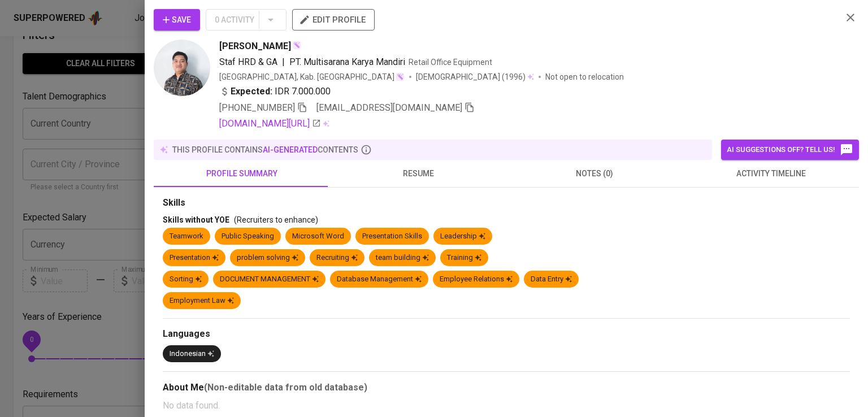 Image resolution: width=868 pixels, height=417 pixels. What do you see at coordinates (192, 354) in the screenshot?
I see `div: Indonesian` at bounding box center [192, 354].